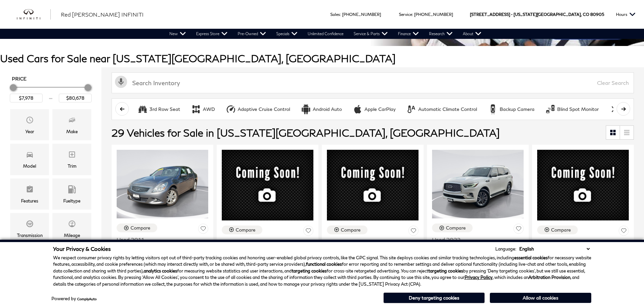  What do you see at coordinates (373, 245) in the screenshot?
I see `a: Certified Used 2021INFINITI QX50 ESSENTIAL` at bounding box center [373, 245].